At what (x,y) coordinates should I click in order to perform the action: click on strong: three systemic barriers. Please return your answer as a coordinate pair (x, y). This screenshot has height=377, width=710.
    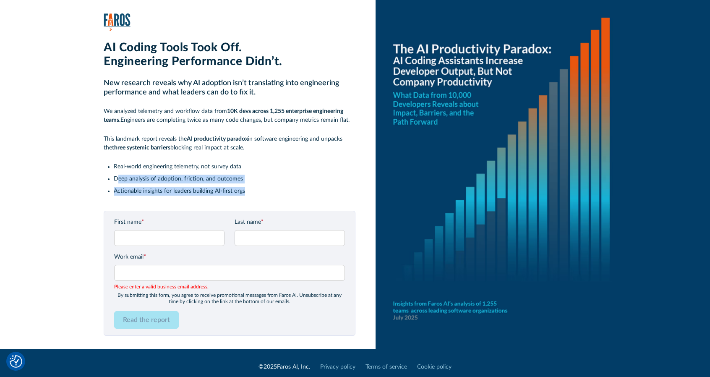
    Looking at the image, I should click on (141, 148).